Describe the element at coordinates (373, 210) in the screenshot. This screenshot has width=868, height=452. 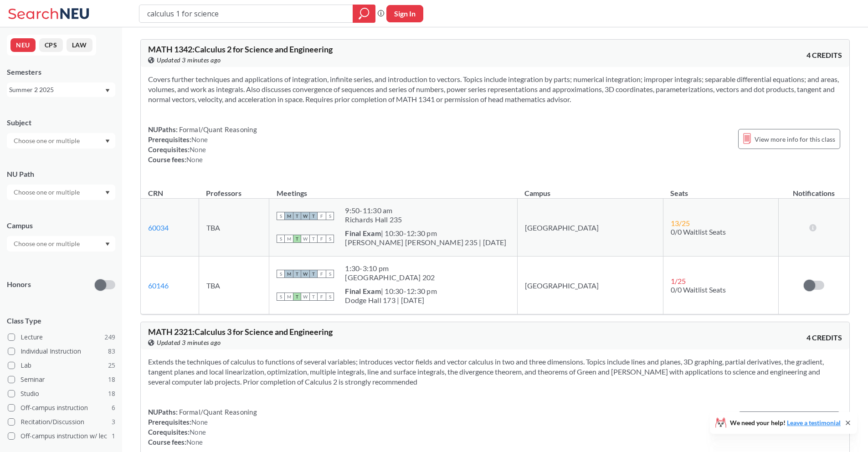
I see `div: 9:50 - 11:30 am` at that location.